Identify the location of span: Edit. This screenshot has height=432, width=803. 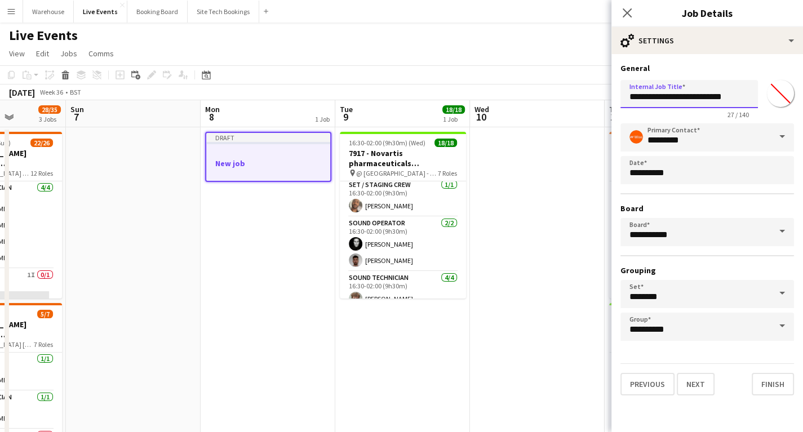
(42, 54).